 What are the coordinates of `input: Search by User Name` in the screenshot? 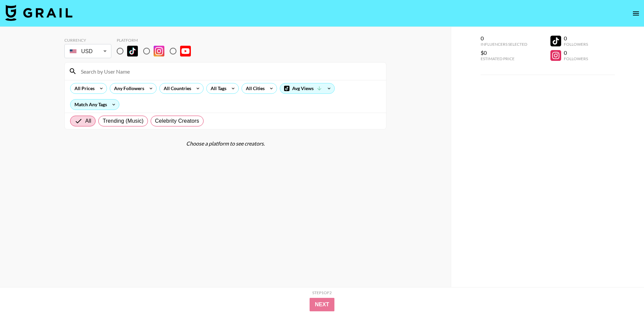 It's located at (229, 71).